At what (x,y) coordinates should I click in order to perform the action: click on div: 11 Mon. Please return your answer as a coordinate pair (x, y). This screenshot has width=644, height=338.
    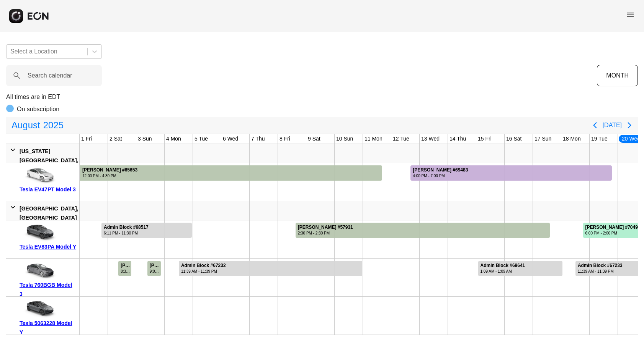
    Looking at the image, I should click on (373, 138).